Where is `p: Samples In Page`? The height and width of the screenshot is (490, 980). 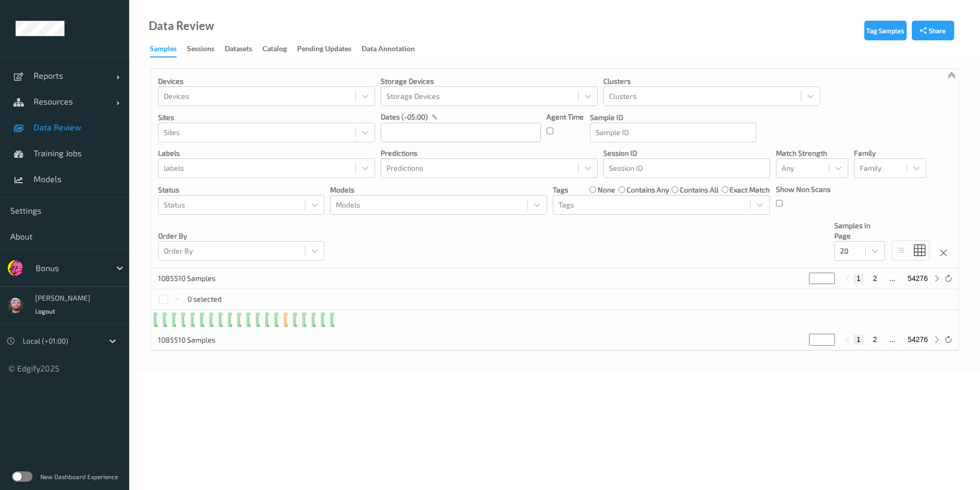 p: Samples In Page is located at coordinates (860, 231).